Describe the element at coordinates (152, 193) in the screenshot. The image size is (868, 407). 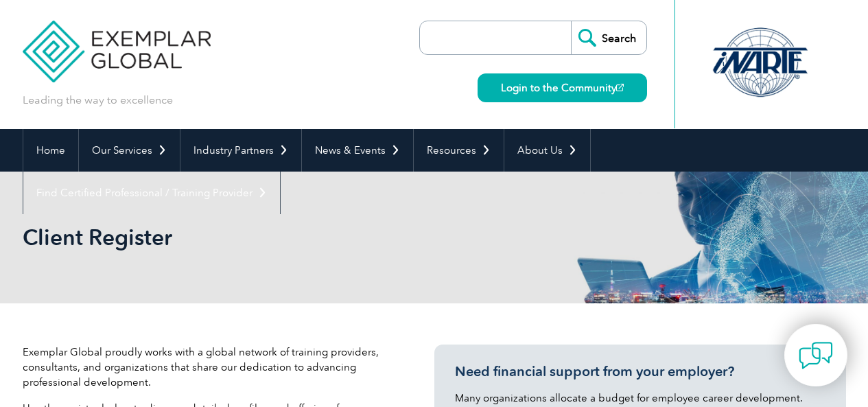
I see `a: Find Certified Professional / Training Provider` at that location.